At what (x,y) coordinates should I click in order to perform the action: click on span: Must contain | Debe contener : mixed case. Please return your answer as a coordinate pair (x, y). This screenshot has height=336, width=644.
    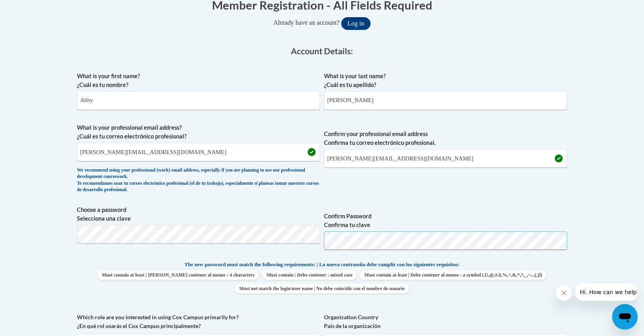
    Looking at the image, I should click on (309, 275).